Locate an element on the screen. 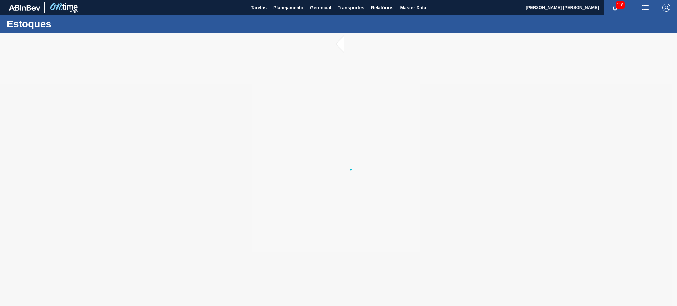 The image size is (677, 306). img: userActions is located at coordinates (645, 8).